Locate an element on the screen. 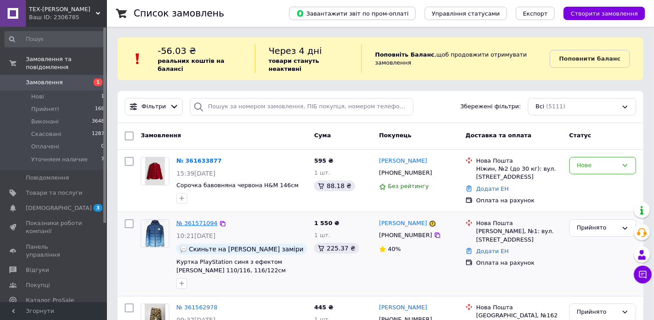 The width and height of the screenshot is (654, 320). span: 3648 is located at coordinates (98, 122).